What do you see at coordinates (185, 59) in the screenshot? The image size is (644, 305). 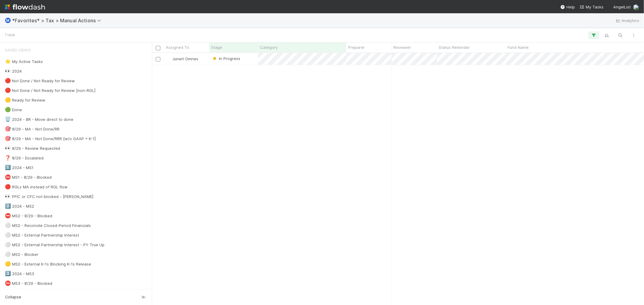 I see `span: Junerl Omnes` at bounding box center [185, 59].